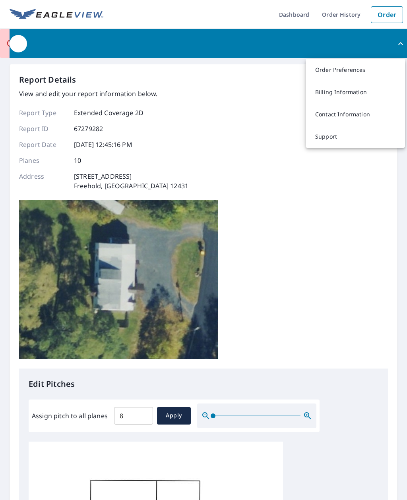 The image size is (407, 500). What do you see at coordinates (43, 145) in the screenshot?
I see `p: Report Date` at bounding box center [43, 145].